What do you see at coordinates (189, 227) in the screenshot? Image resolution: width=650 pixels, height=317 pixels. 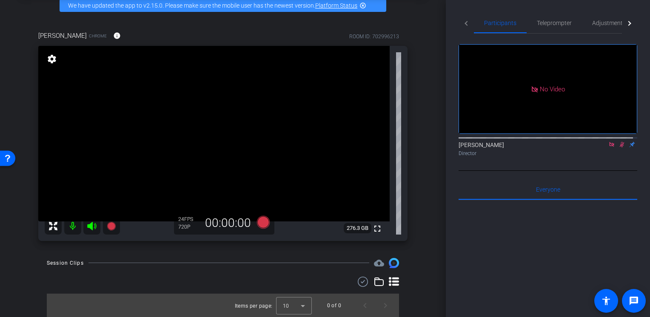 I see `div: 720P` at bounding box center [189, 227].